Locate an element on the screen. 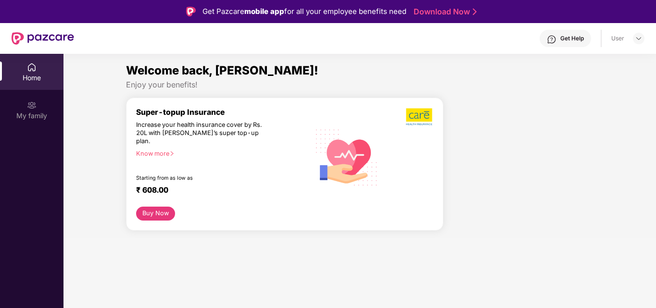 This screenshot has width=656, height=308. span: right is located at coordinates (172, 153).